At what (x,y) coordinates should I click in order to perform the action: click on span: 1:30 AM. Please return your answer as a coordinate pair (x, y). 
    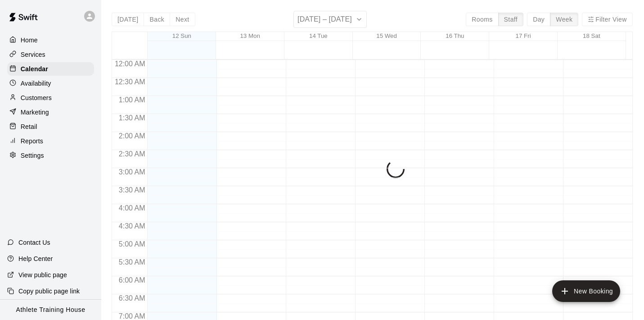
    Looking at the image, I should click on (132, 118).